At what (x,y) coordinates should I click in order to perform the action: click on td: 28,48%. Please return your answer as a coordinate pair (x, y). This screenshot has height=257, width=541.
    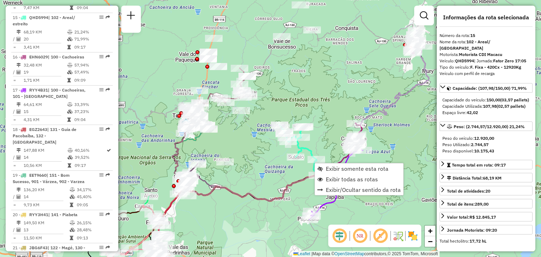
    Looking at the image, I should click on (93, 230).